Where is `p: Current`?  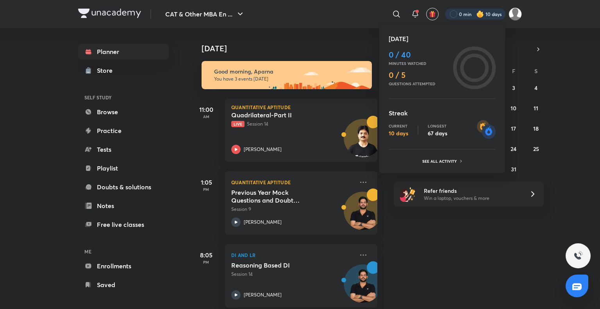 p: Current is located at coordinates (398, 126).